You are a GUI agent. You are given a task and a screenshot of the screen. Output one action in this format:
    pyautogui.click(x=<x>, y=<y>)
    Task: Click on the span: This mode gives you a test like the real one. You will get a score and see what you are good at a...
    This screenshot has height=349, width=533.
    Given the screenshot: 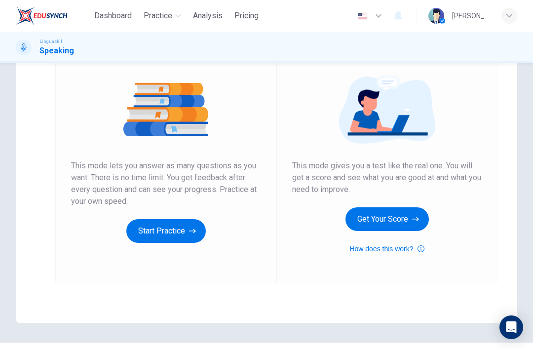 What is the action you would take?
    pyautogui.click(x=387, y=178)
    